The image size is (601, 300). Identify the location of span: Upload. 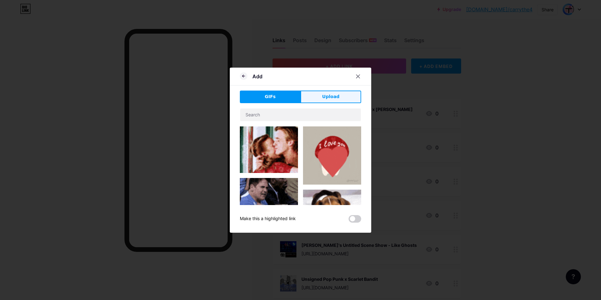
(331, 96).